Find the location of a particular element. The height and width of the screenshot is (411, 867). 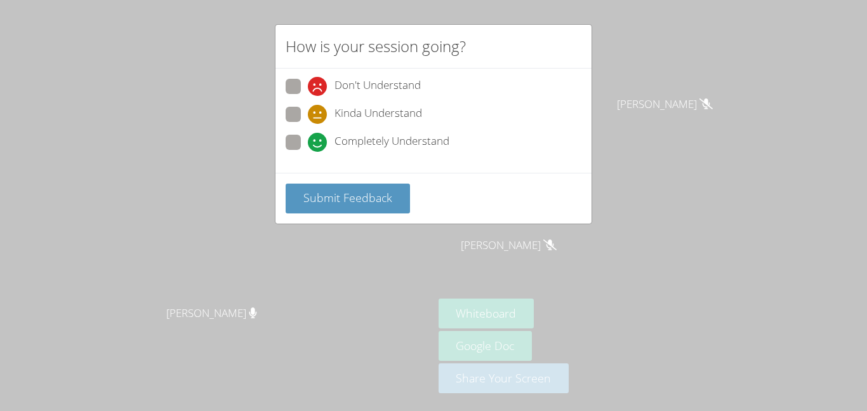

span: Completely Understand is located at coordinates (391, 142).